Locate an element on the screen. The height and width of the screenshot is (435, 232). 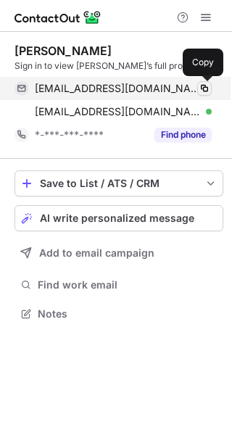
span: AI write personalized message is located at coordinates (117, 218).